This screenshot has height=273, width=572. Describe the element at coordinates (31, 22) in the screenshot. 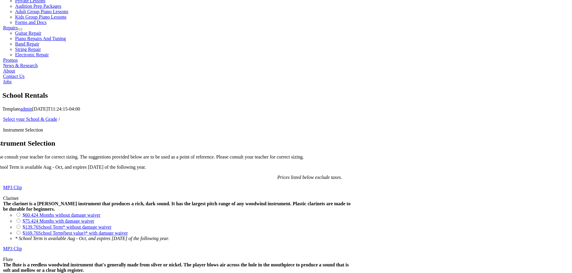

I see `span: Forms and Docs` at that location.